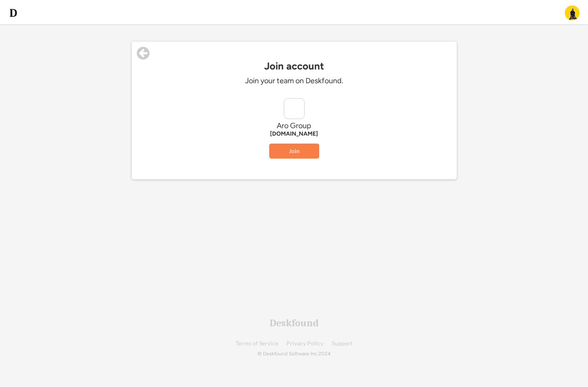 The width and height of the screenshot is (588, 387). I want to click on div: Join account, so click(294, 66).